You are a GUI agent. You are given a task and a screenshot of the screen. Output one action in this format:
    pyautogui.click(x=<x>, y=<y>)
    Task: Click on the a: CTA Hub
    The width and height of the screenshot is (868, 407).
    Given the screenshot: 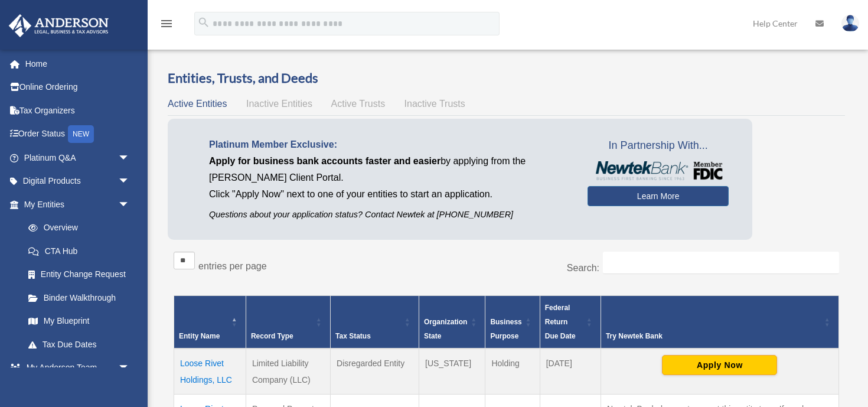 What is the action you would take?
    pyautogui.click(x=79, y=251)
    